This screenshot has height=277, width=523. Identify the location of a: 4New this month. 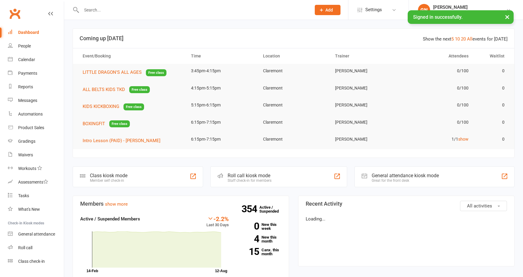
(260, 239).